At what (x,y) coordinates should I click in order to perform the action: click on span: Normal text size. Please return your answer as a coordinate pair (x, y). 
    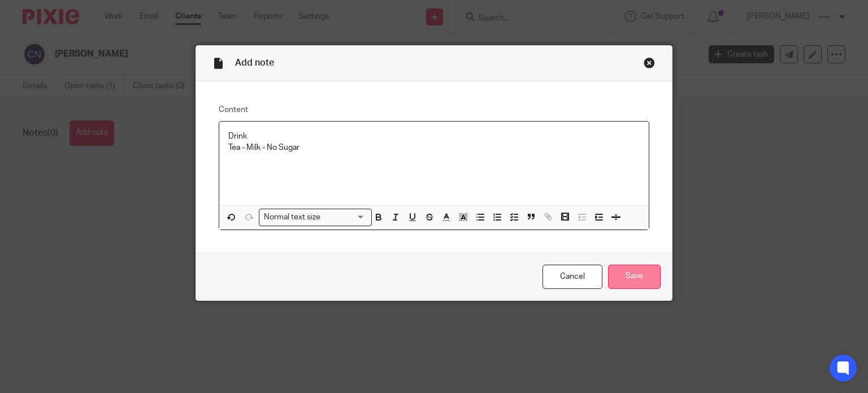
    Looking at the image, I should click on (292, 218).